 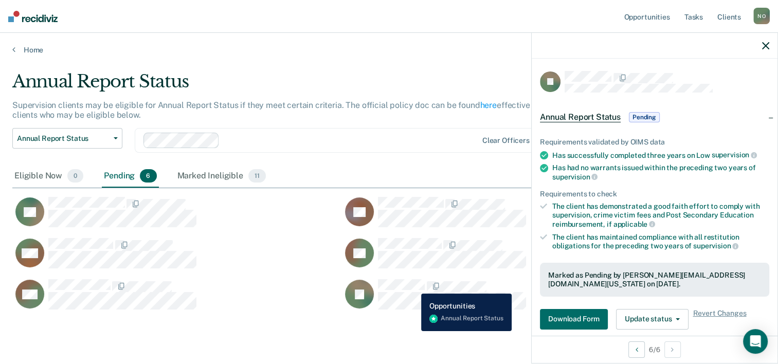 I want to click on div: CaseloadOpportunityCell-02959279, so click(x=507, y=258).